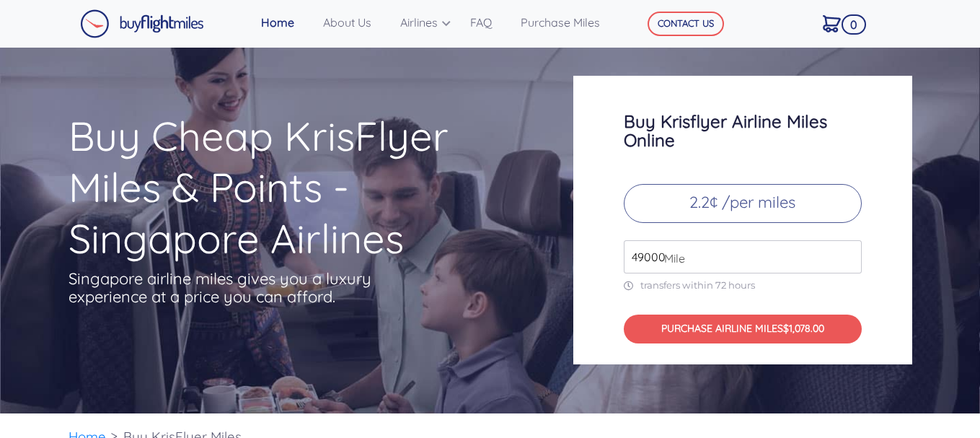  What do you see at coordinates (743, 329) in the screenshot?
I see `button: PURCHASE AIRLINE MILES$1,078.00` at bounding box center [743, 329].